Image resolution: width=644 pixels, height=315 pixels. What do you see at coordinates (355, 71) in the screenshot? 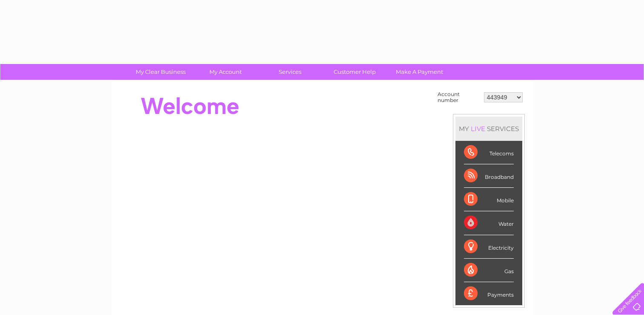
I see `a: Customer Help` at bounding box center [355, 71].